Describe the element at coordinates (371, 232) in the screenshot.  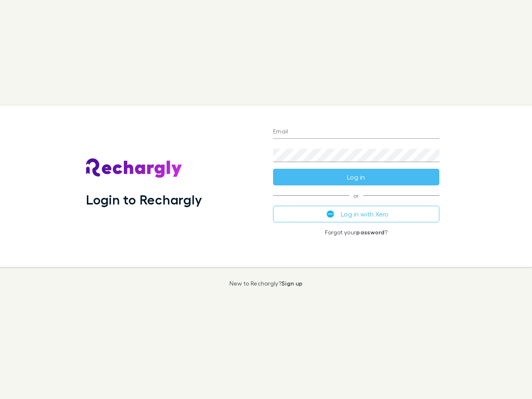
I see `a: password` at that location.